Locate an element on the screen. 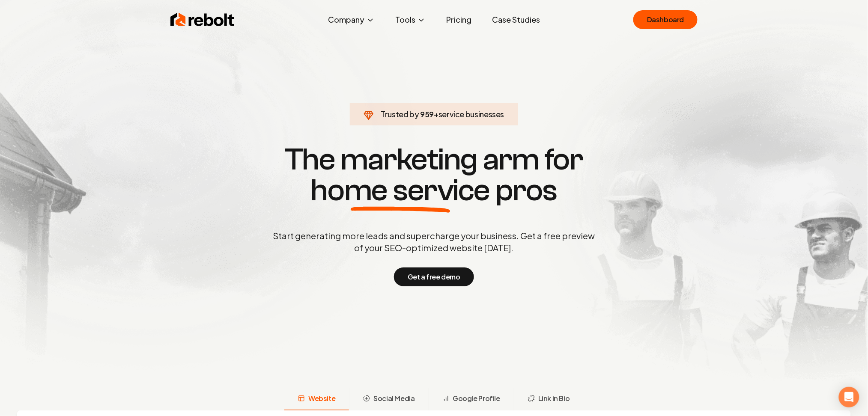  button: Company is located at coordinates (351, 19).